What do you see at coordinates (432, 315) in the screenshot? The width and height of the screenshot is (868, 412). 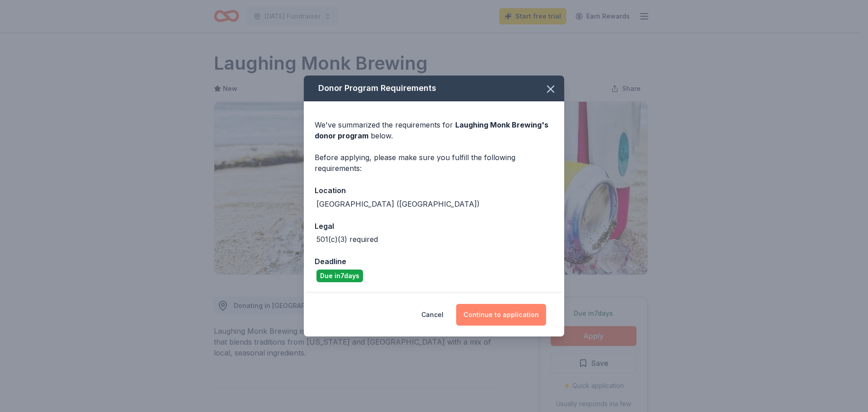 I see `button: Cancel` at bounding box center [432, 315].